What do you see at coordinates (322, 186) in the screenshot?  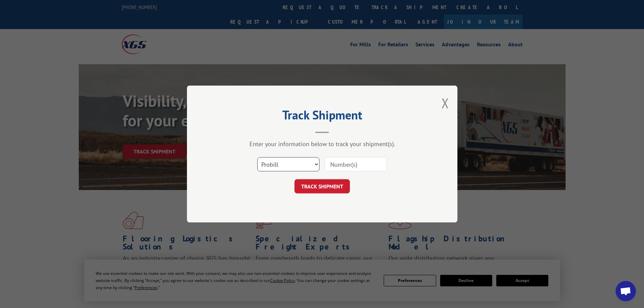 I see `button: TRACK SHIPMENT` at bounding box center [322, 186].